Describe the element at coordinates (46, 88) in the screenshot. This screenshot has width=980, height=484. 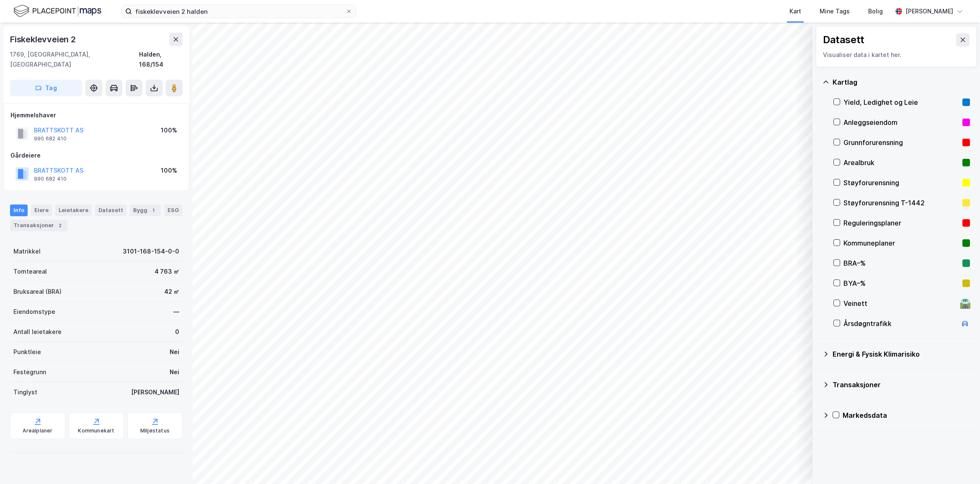
I see `button: Tag` at that location.